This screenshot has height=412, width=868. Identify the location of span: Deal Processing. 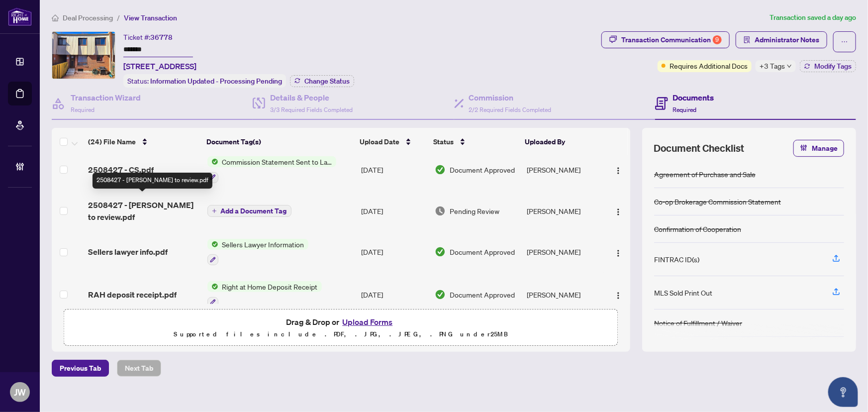
(88, 18).